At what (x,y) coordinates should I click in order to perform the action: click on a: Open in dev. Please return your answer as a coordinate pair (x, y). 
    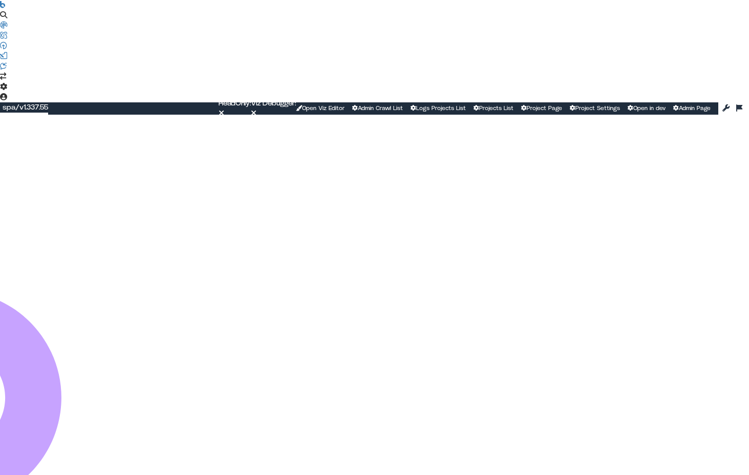
    Looking at the image, I should click on (647, 109).